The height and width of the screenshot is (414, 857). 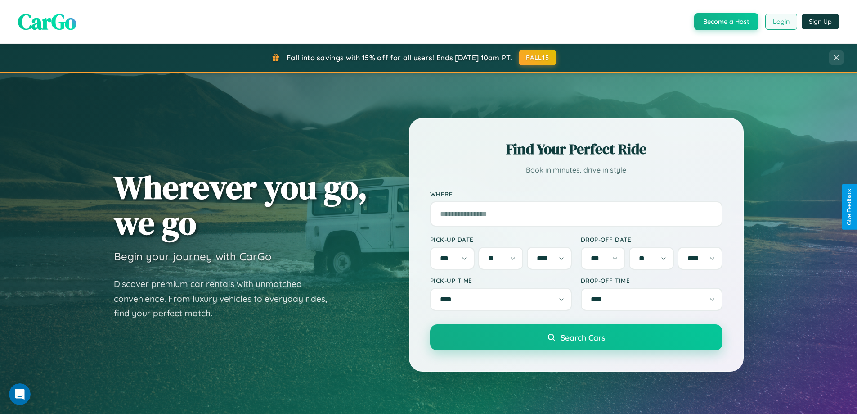 I want to click on span: Search Cars, so click(x=583, y=337).